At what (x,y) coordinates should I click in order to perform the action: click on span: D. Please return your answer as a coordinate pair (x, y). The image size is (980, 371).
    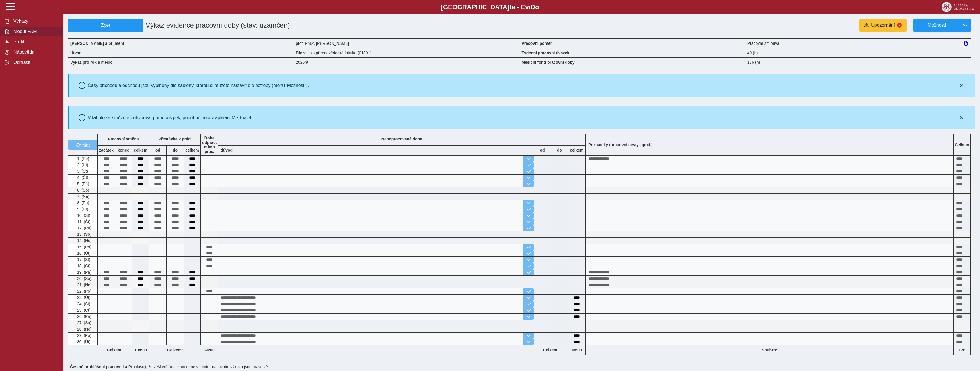
    Looking at the image, I should click on (533, 7).